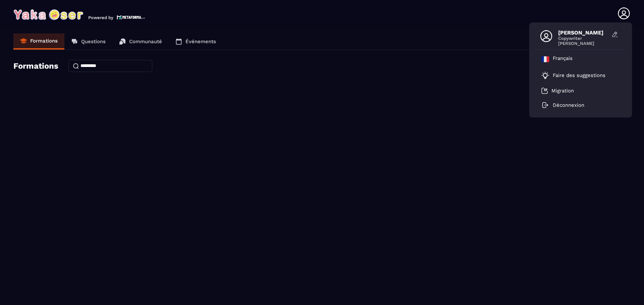  What do you see at coordinates (200, 42) in the screenshot?
I see `p: Événements` at bounding box center [200, 42].